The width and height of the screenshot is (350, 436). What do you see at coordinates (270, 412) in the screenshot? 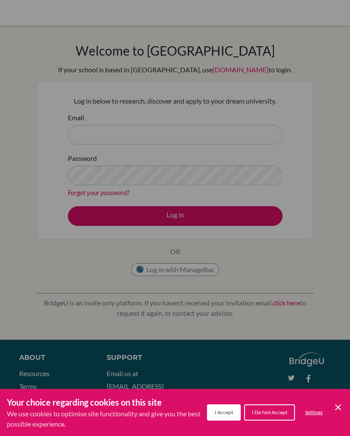
I see `button: I Do Not Accept` at bounding box center [270, 412].